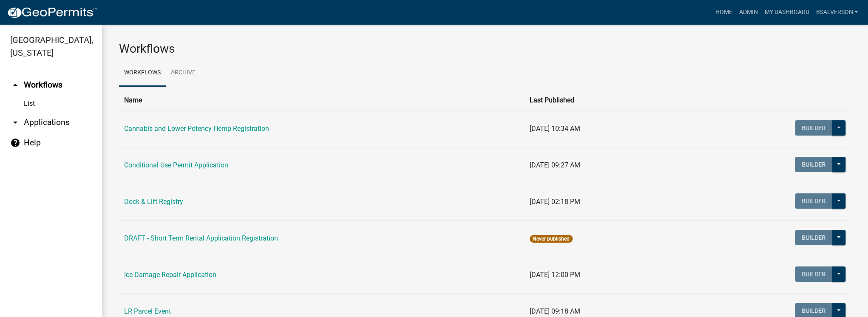 The height and width of the screenshot is (317, 868). I want to click on a: DRAFT - Short Term Rental Application Registration, so click(201, 238).